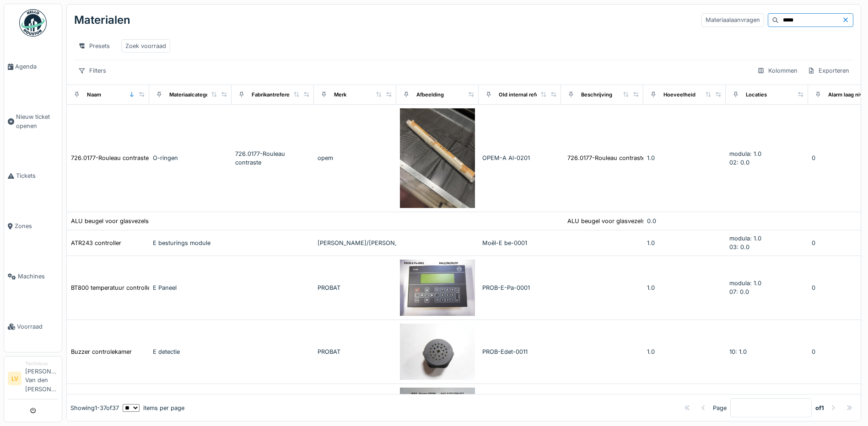 This screenshot has height=426, width=868. I want to click on div: Showing 1 - 37 of 37, so click(95, 408).